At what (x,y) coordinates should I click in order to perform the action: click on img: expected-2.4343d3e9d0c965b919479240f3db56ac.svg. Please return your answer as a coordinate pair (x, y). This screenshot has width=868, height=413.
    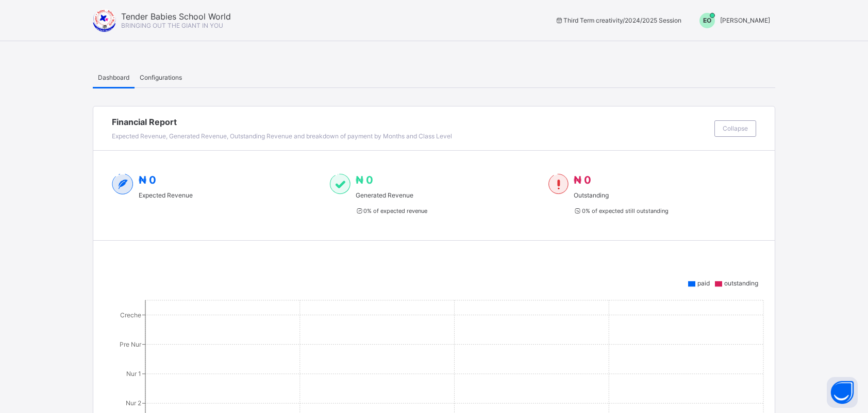
    Looking at the image, I should click on (123, 185).